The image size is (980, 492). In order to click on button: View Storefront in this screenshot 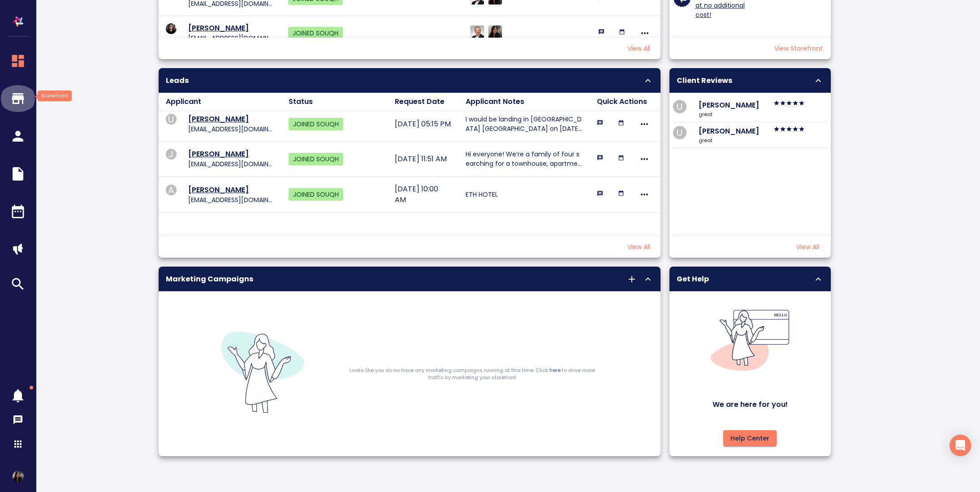, I will do `click(798, 48)`.